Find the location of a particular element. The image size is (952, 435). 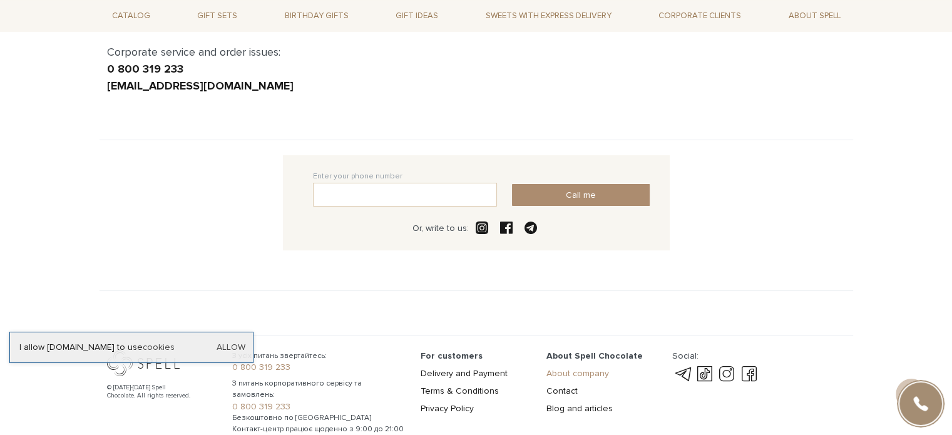

button: Call me is located at coordinates (581, 195).